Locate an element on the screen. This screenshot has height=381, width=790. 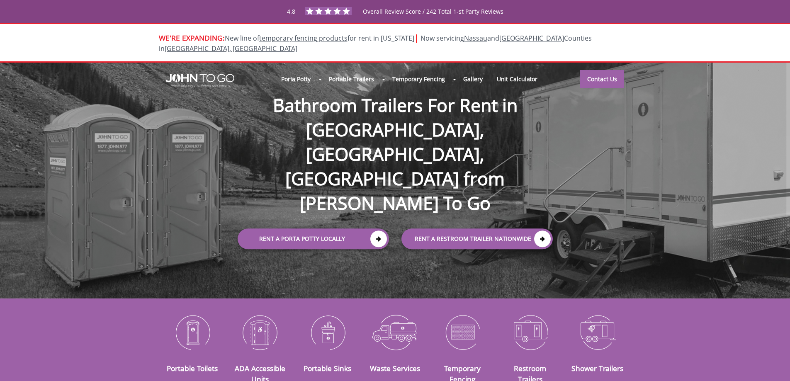
img: ADA-Accessible-Units-icon_N.png is located at coordinates (260, 332).